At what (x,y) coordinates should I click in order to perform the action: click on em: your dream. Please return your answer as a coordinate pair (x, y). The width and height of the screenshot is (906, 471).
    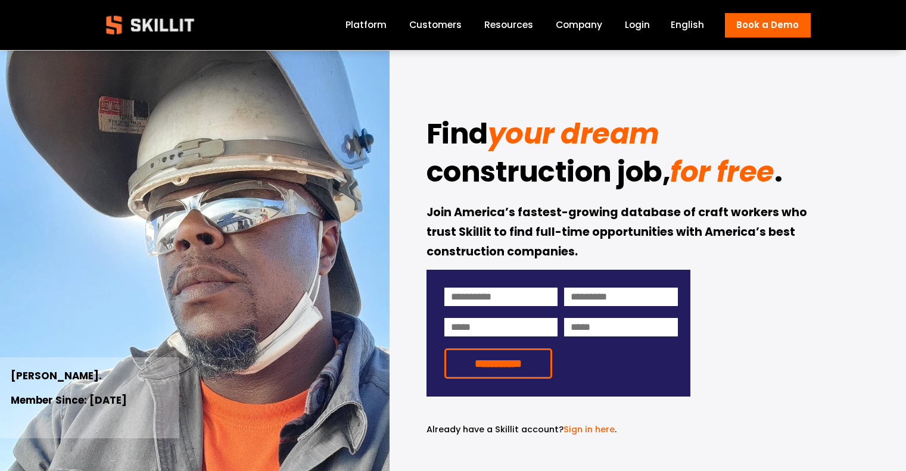
    Looking at the image, I should click on (573, 133).